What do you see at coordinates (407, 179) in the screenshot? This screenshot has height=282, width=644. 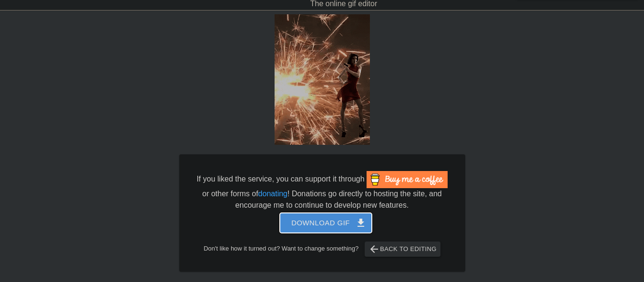 I see `img: Buy Me A Coffee` at bounding box center [407, 179].